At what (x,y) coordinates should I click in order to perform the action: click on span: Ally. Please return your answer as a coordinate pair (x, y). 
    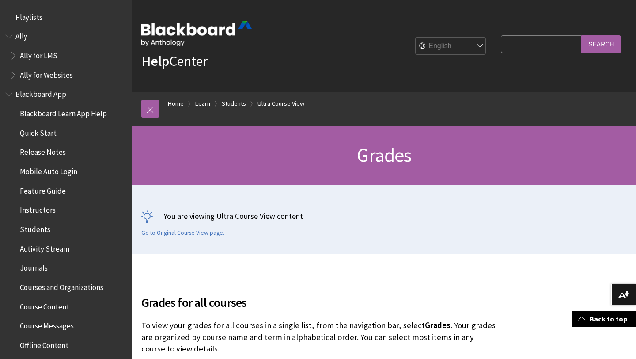
    Looking at the image, I should click on (21, 35).